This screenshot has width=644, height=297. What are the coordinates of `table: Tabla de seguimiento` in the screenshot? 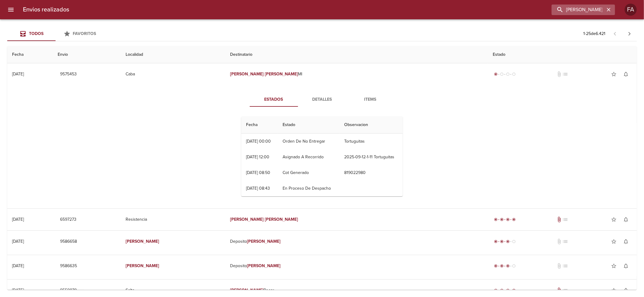 It's located at (322, 156).